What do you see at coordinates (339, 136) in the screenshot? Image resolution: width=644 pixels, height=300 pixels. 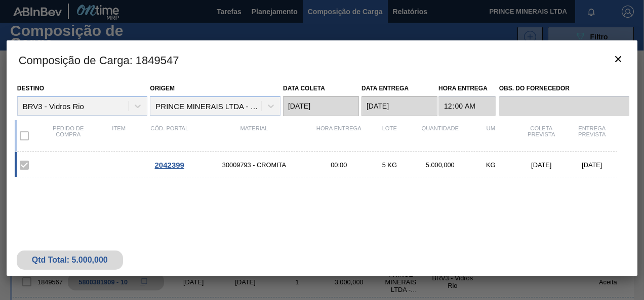 I see `div: Hora Entrega` at bounding box center [339, 136].